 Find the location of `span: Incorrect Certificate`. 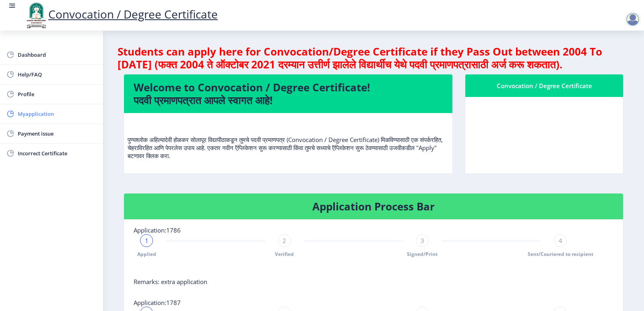

span: Incorrect Certificate is located at coordinates (57, 153).